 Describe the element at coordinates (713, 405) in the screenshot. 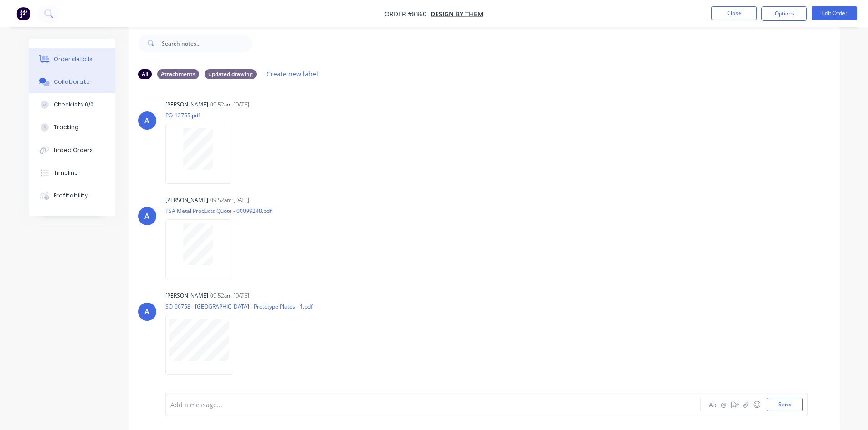

I see `button: Aa` at that location.